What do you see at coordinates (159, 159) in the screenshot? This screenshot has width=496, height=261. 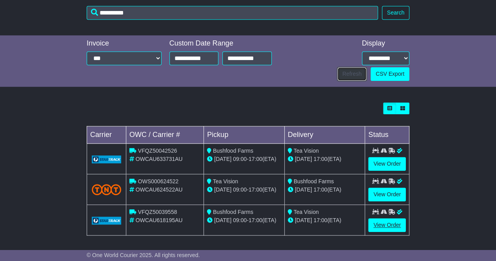 I see `span: OWCAU633731AU` at bounding box center [159, 159].